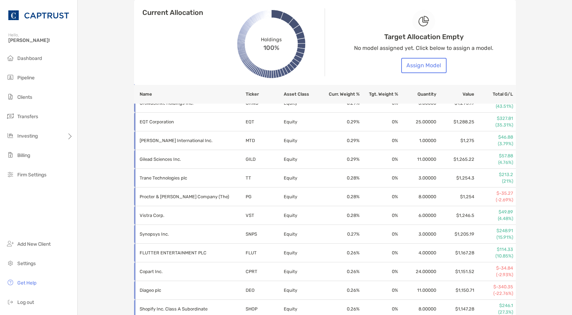  What do you see at coordinates (10, 77) in the screenshot?
I see `img: pipeline icon` at bounding box center [10, 77].